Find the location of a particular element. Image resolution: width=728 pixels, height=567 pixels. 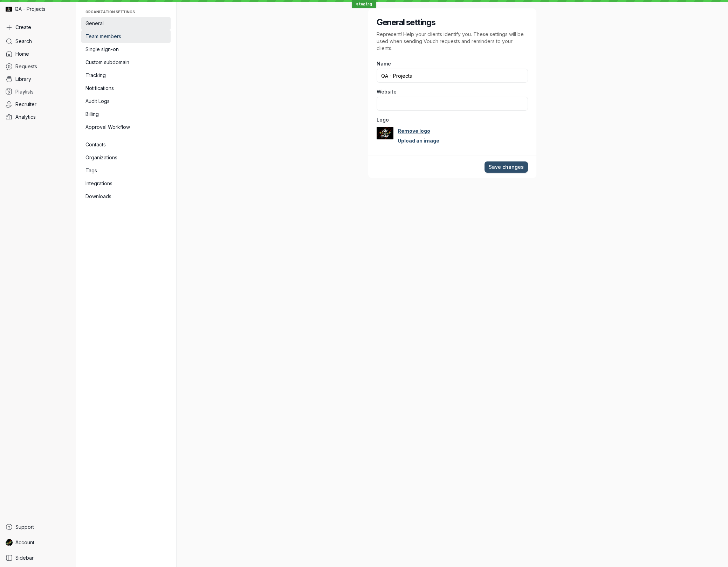

span: Support is located at coordinates (24, 527).